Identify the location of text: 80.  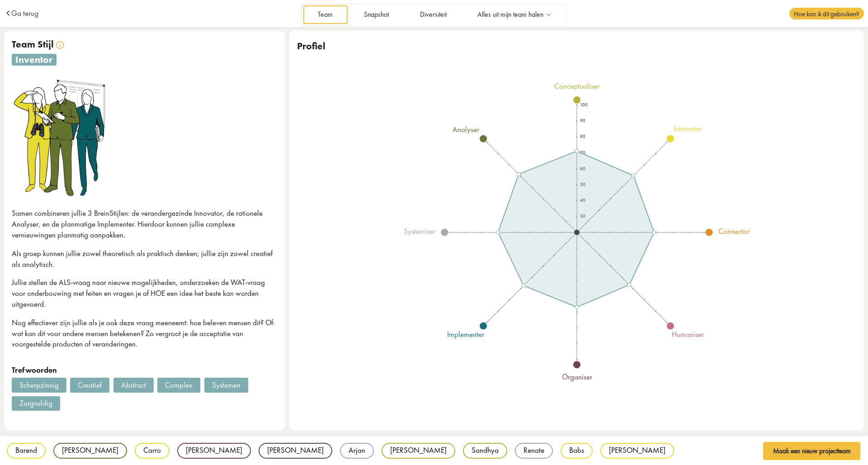
(583, 137).